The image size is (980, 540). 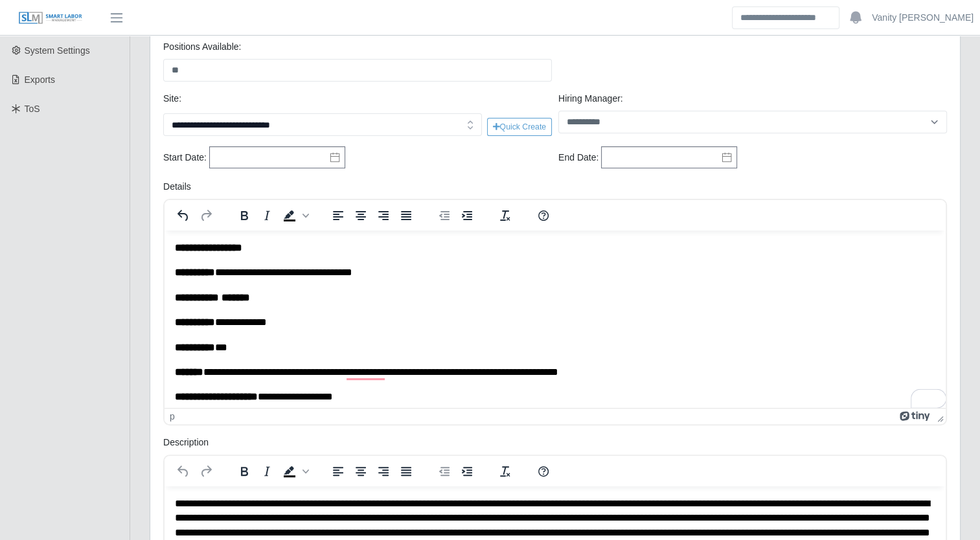 What do you see at coordinates (591, 98) in the screenshot?
I see `label: Hiring Manager:` at bounding box center [591, 98].